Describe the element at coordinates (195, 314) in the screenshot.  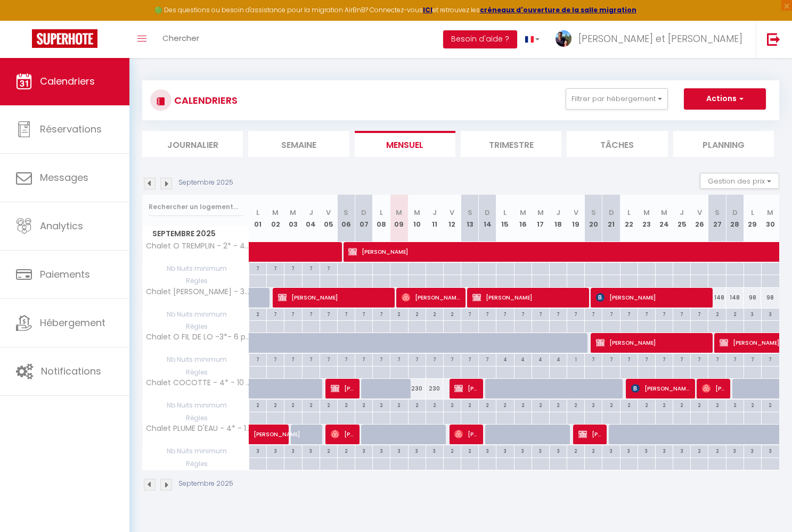
I see `span: Nb Nuits minimum` at that location.